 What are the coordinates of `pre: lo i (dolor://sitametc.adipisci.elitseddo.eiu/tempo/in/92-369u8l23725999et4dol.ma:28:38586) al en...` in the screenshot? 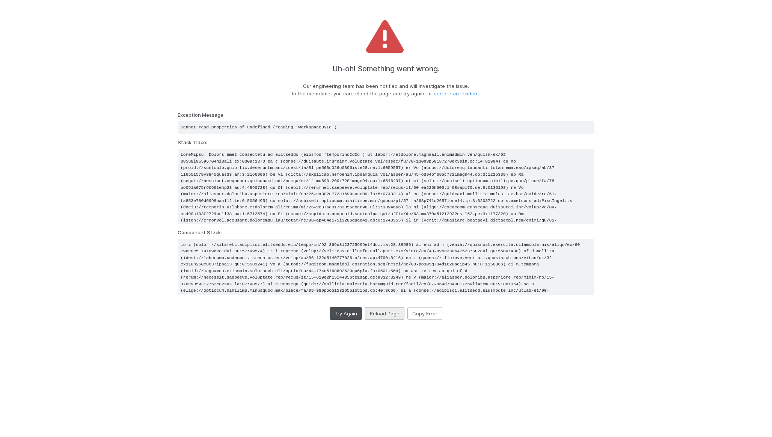 It's located at (386, 267).